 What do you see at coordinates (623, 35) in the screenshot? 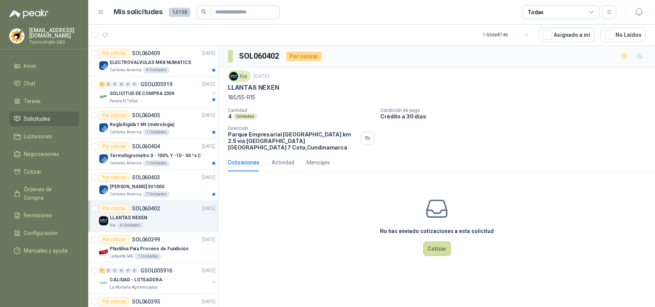
I see `button: No Leídos` at bounding box center [623, 35].